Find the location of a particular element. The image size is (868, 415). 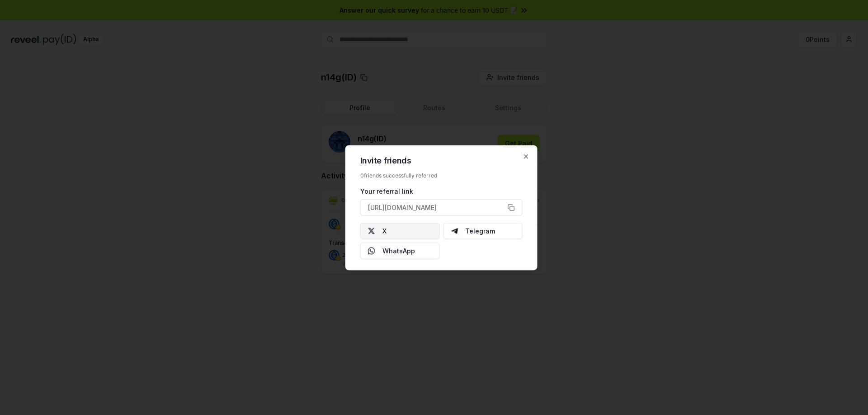

img: Whatsapp is located at coordinates (371, 251).